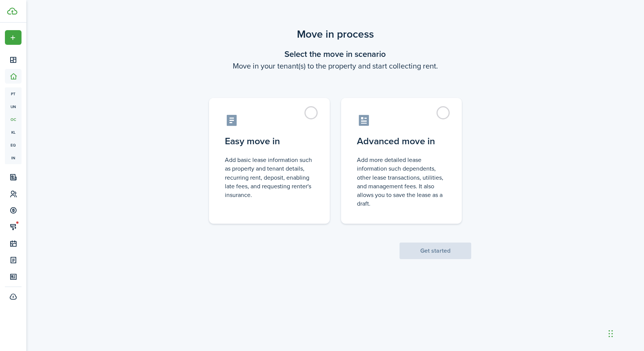 This screenshot has width=644, height=351. Describe the element at coordinates (13, 120) in the screenshot. I see `a: oc` at that location.